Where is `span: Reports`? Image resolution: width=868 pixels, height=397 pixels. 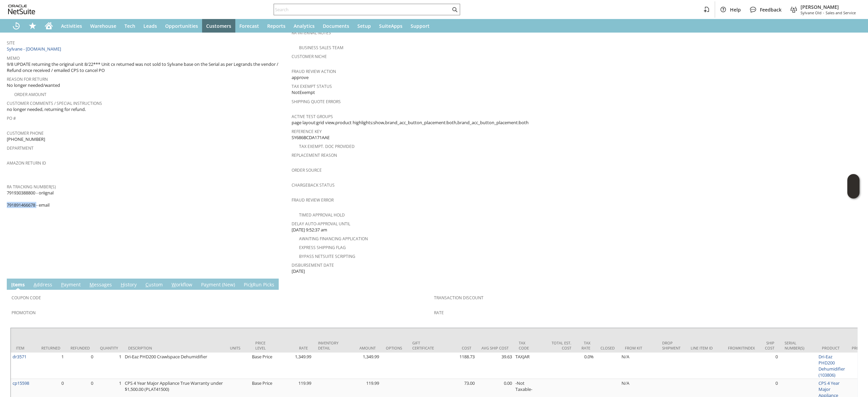 span: Reports is located at coordinates (276, 26).